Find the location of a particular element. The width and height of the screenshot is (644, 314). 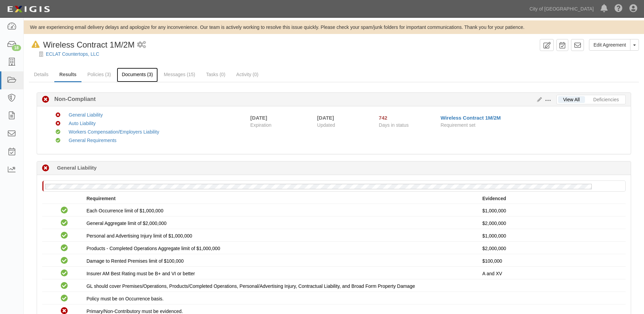

span: Days in status is located at coordinates (394, 125).